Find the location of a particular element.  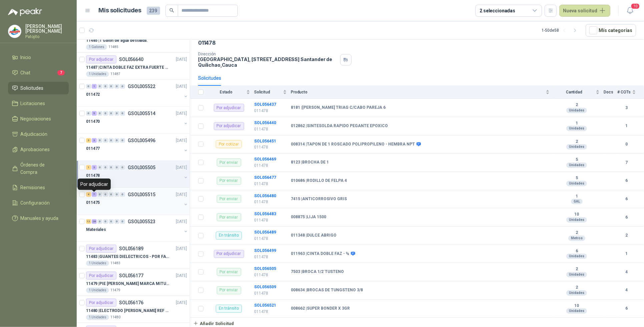

a: Aprobaciones is located at coordinates (39, 149).